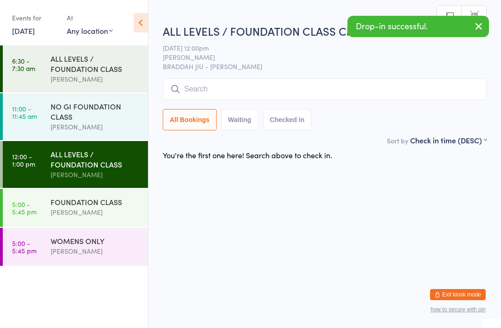  What do you see at coordinates (448, 140) in the screenshot?
I see `div: Check in time (DESC)` at bounding box center [448, 140].